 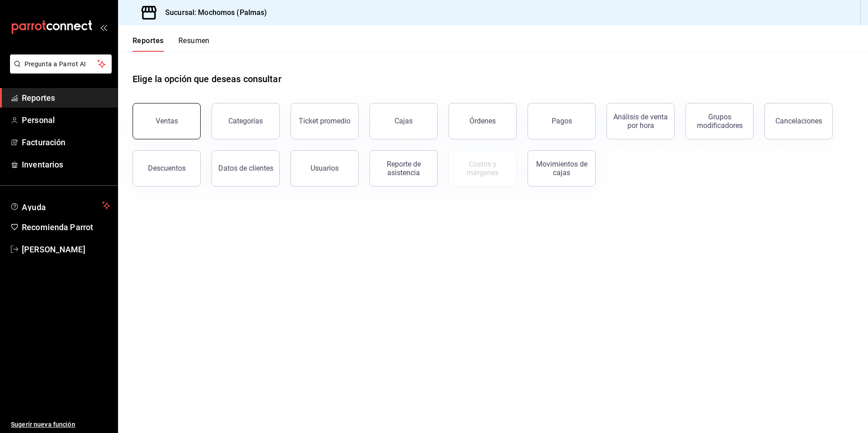 I want to click on div: Cancelaciones, so click(x=798, y=120).